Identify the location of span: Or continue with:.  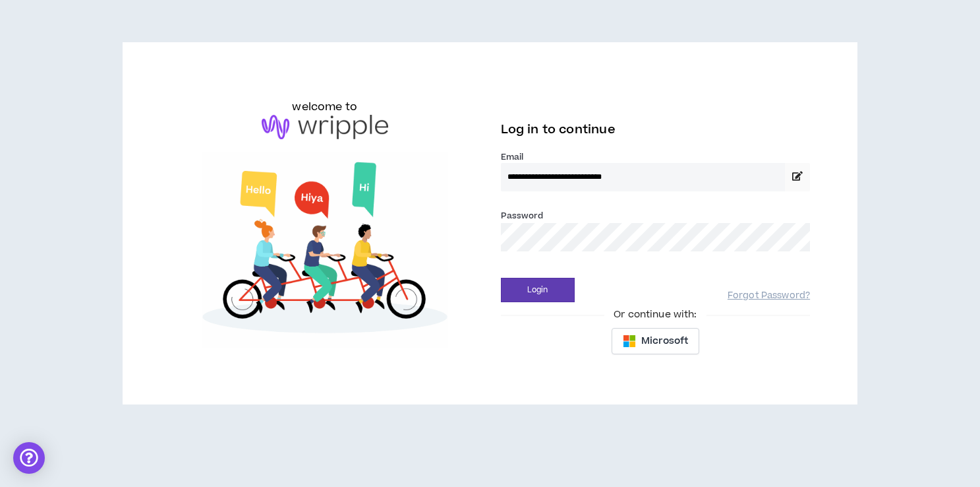
(655, 315).